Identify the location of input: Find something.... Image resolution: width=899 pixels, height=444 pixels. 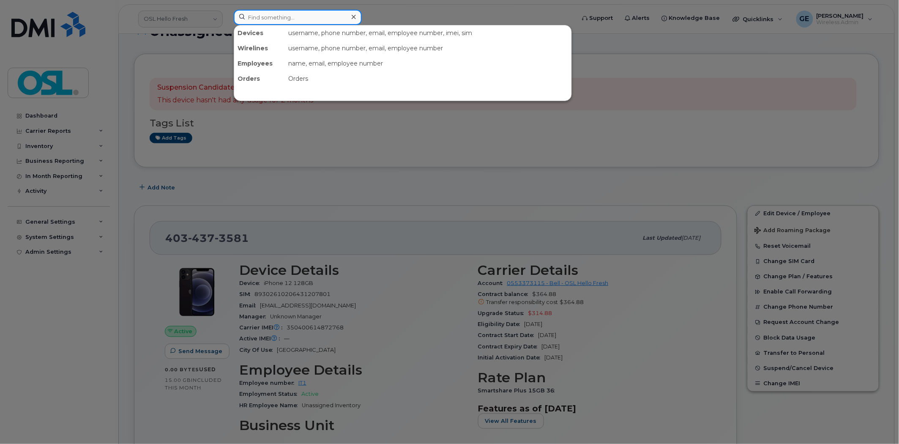
(298, 17).